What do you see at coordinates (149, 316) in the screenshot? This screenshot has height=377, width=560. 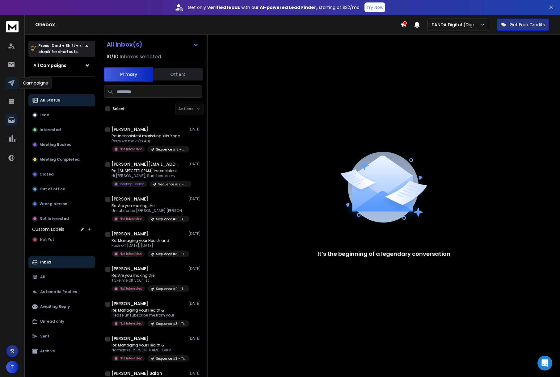 I see `p: Please unsubscribe me from your` at bounding box center [149, 316].